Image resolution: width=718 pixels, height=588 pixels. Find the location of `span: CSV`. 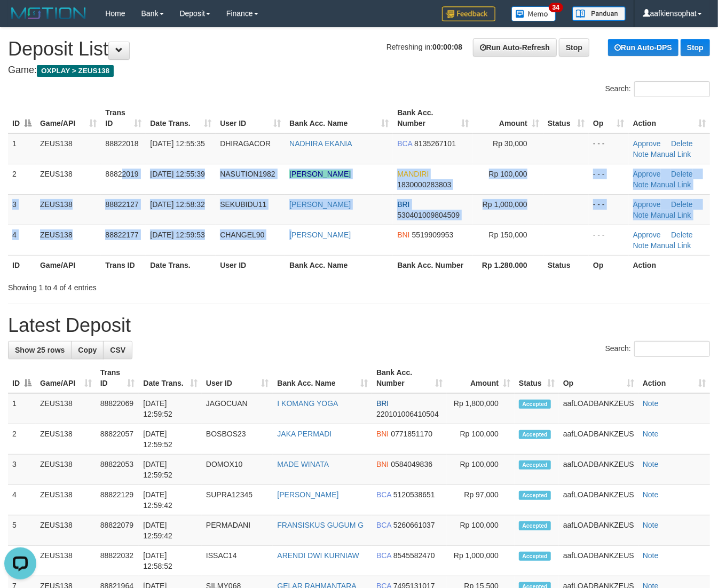

span: CSV is located at coordinates (118, 350).